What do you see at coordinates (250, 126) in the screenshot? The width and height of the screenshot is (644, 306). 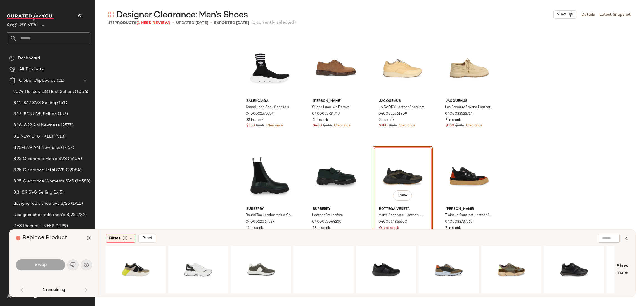 I see `span: $330` at bounding box center [250, 126].